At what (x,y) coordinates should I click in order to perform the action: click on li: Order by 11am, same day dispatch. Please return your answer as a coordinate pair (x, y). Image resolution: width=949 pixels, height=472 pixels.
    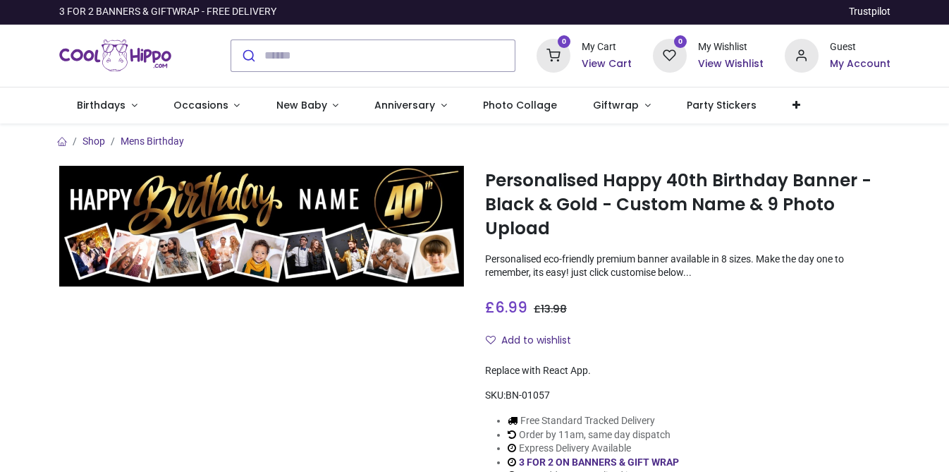
    Looking at the image, I should click on (607, 435).